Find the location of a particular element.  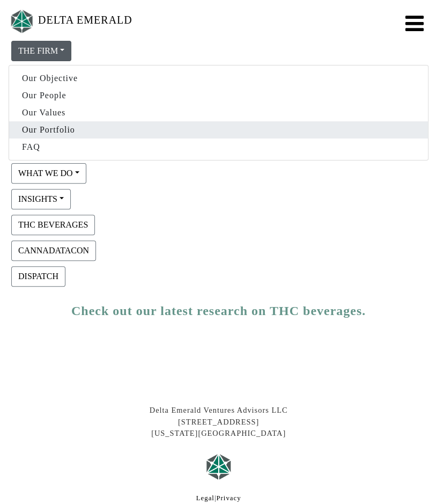

a: DELTA EMERALD is located at coordinates (70, 21).